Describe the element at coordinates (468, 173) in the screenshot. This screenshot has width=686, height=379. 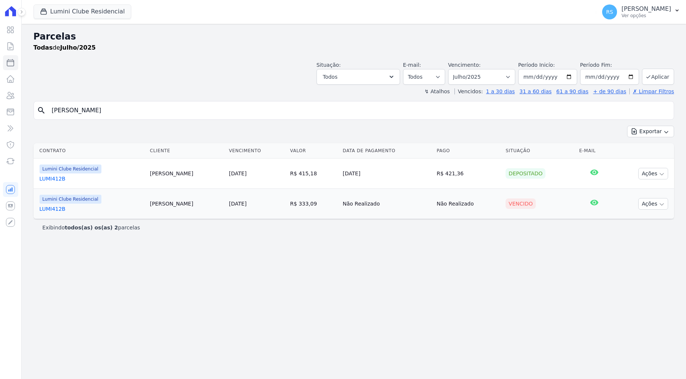
I see `td: R$ 421,36` at that location.